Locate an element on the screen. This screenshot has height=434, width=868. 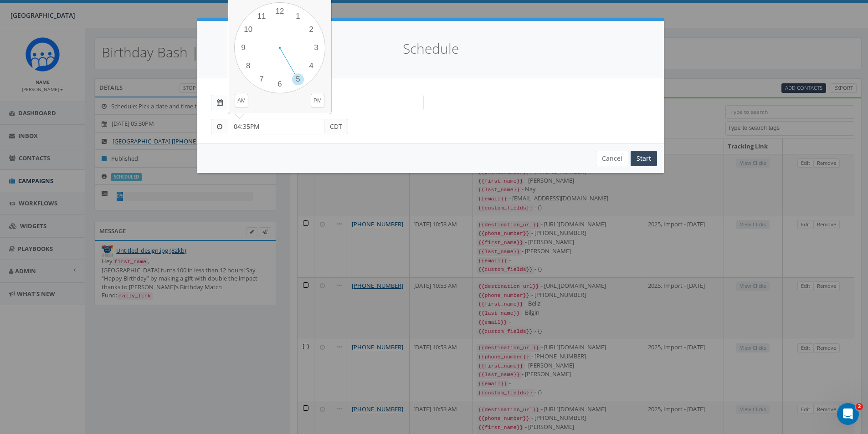
div: 1 is located at coordinates (298, 16).